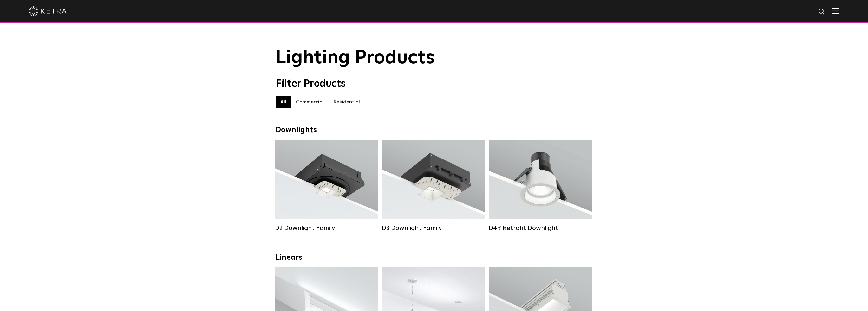  Describe the element at coordinates (355, 58) in the screenshot. I see `span: Lighting Products` at that location.